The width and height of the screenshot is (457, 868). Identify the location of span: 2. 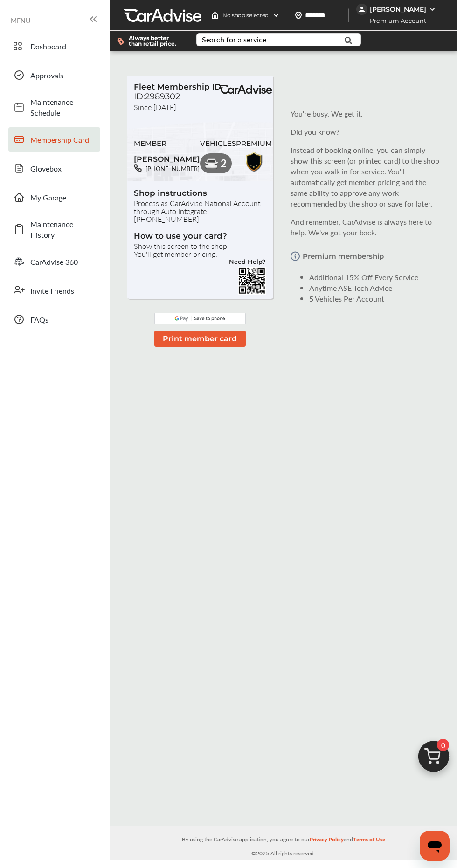
(224, 163).